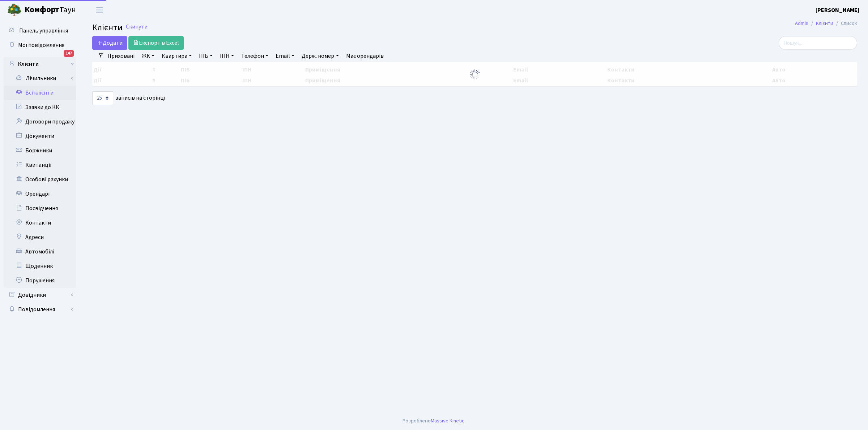 The height and width of the screenshot is (430, 868). Describe the element at coordinates (255, 56) in the screenshot. I see `a: Телефон` at that location.